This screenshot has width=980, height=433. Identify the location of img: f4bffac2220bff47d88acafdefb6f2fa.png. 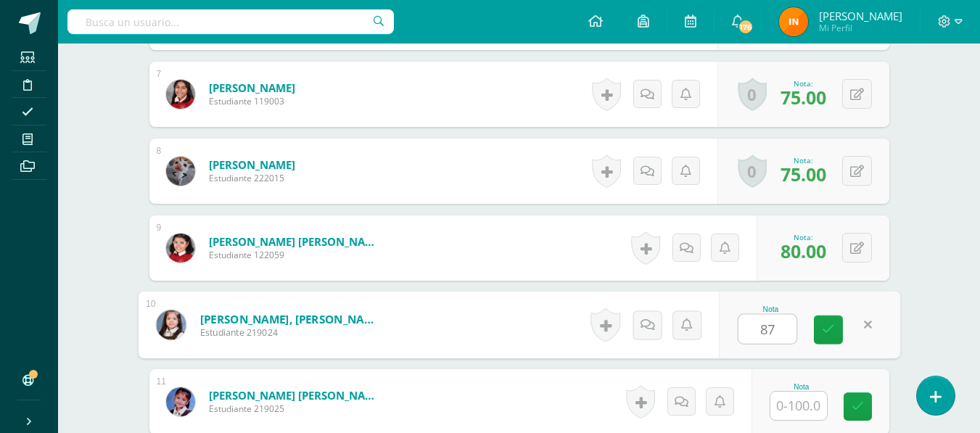
(181, 171).